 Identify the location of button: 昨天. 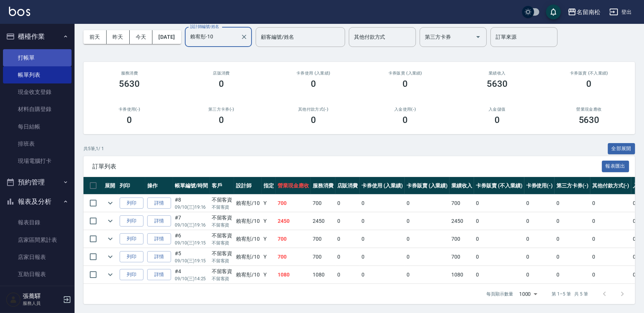
(118, 37).